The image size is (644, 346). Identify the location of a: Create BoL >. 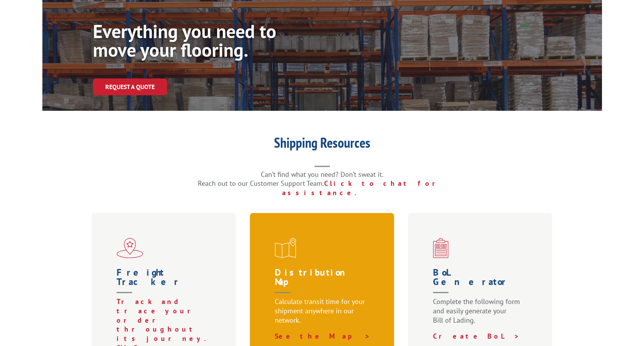
(476, 336).